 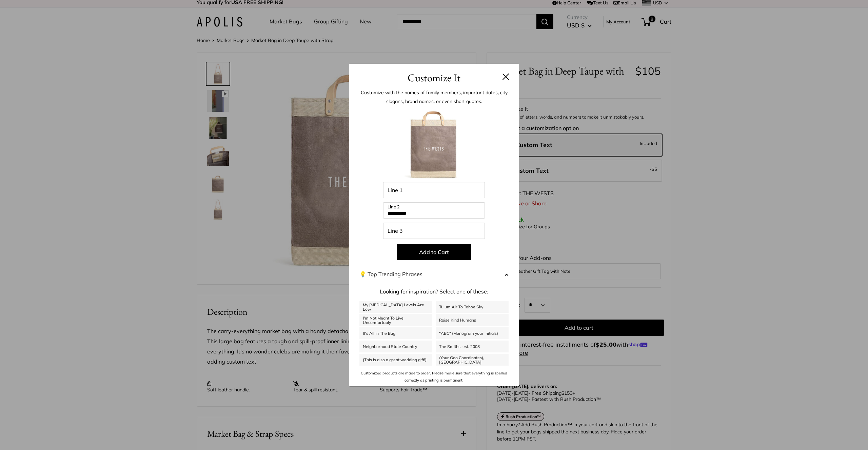 I want to click on p: Looking for inspiration? Select one of these:, so click(x=434, y=292).